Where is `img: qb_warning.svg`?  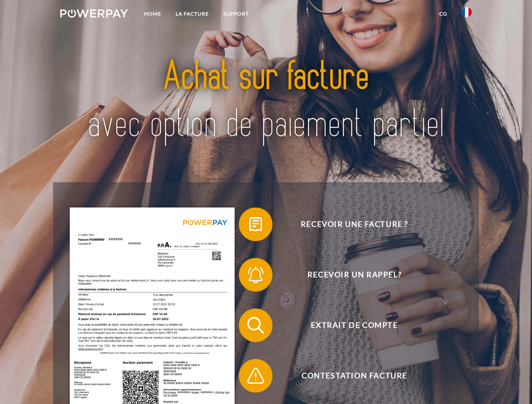
img: qb_warning.svg is located at coordinates (256, 376).